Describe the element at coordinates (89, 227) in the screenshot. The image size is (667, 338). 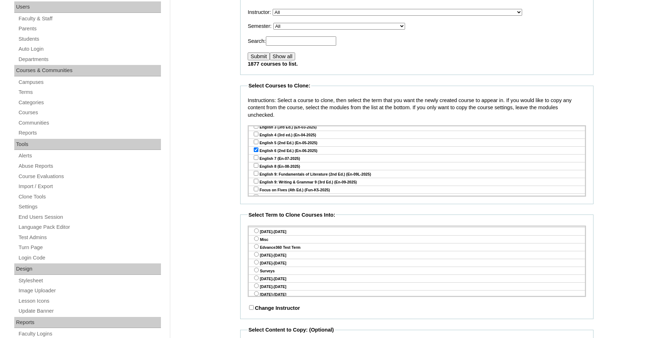
I see `a: Language Pack Editor` at that location.